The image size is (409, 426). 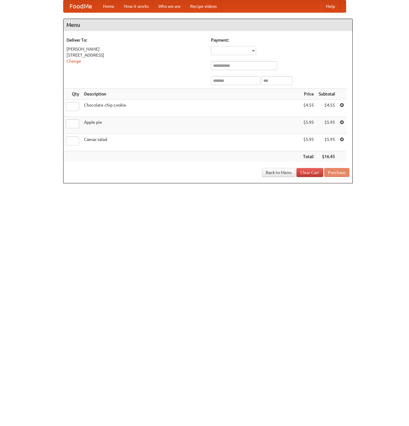 What do you see at coordinates (81, 6) in the screenshot?
I see `a: FoodMe` at bounding box center [81, 6].